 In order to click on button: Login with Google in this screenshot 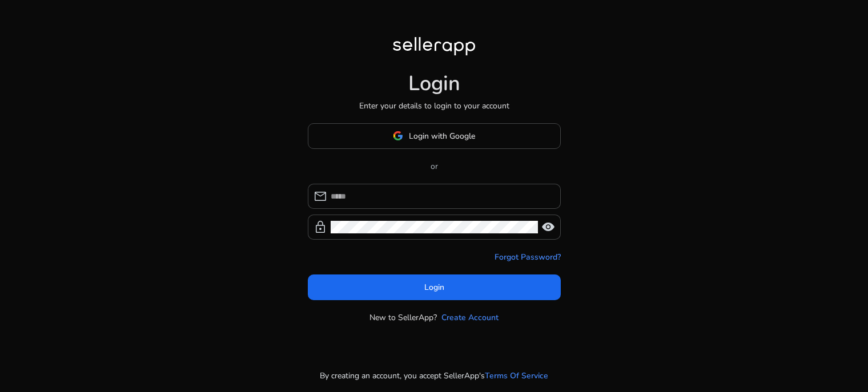, I will do `click(434, 136)`.